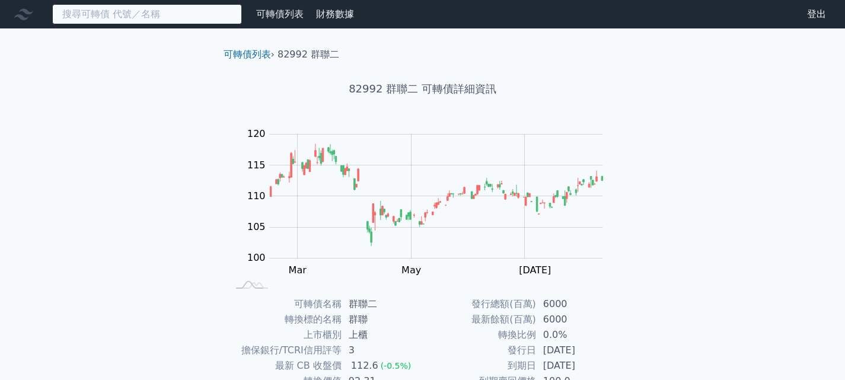 The width and height of the screenshot is (845, 380). Describe the element at coordinates (411, 270) in the screenshot. I see `tspan: May` at that location.